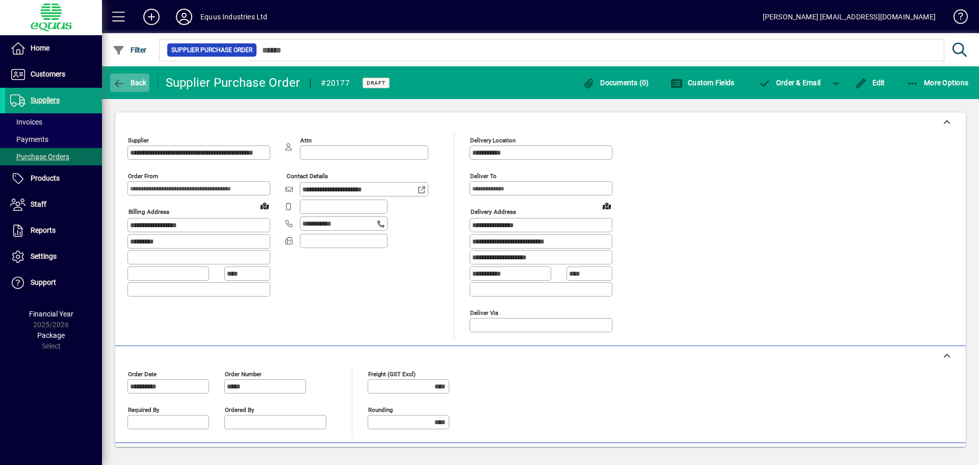 This screenshot has height=465, width=979. What do you see at coordinates (54, 231) in the screenshot?
I see `a: Reports` at bounding box center [54, 231].